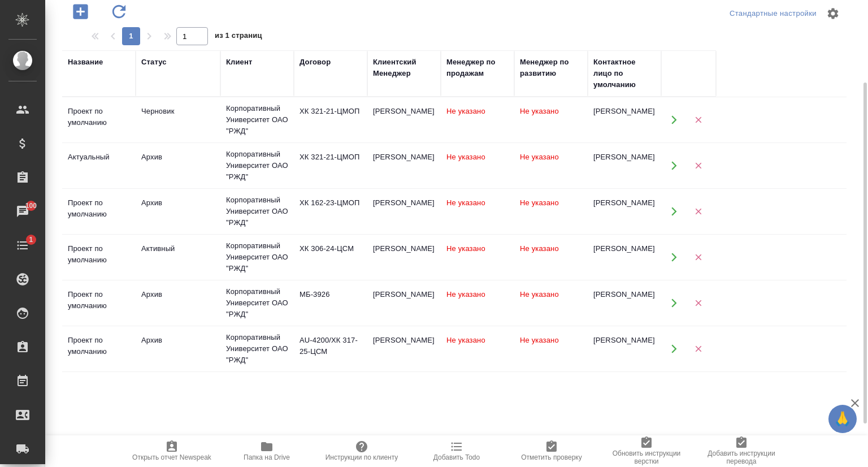  What do you see at coordinates (31, 206) in the screenshot?
I see `span: 100` at bounding box center [31, 206].